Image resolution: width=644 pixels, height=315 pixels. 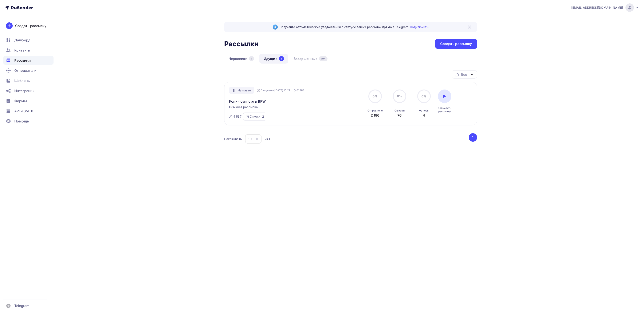 I want to click on div: 4 567, so click(x=237, y=116).